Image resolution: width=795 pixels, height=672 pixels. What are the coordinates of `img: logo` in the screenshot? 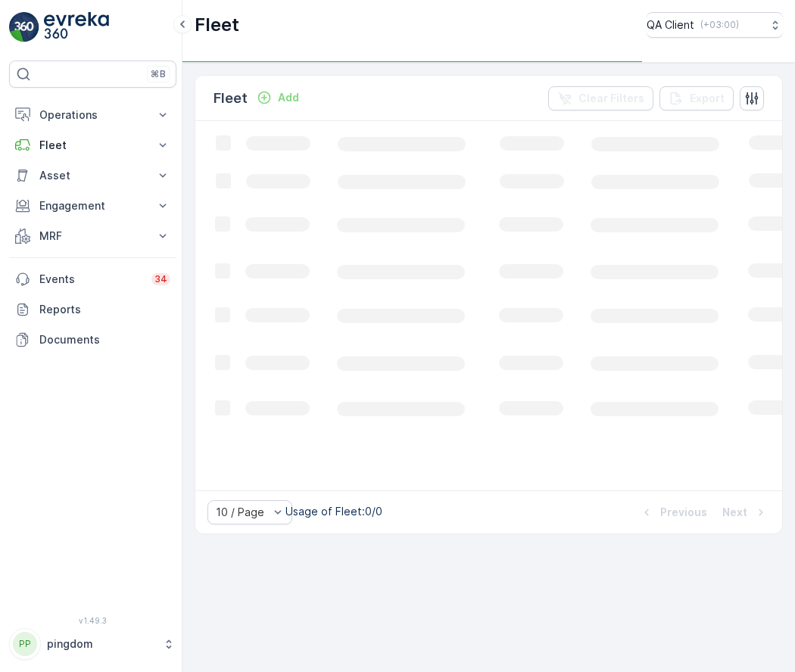 It's located at (24, 28).